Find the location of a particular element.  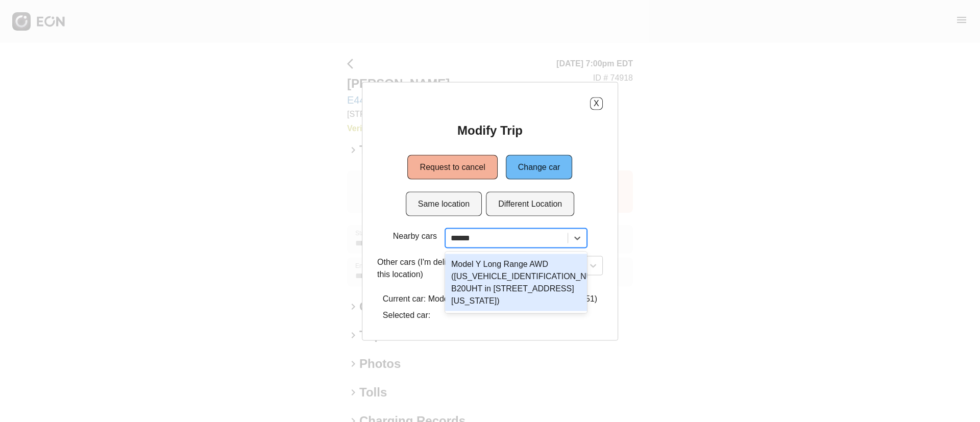

p: Other cars (I'm delivering to this location) is located at coordinates (431, 268).